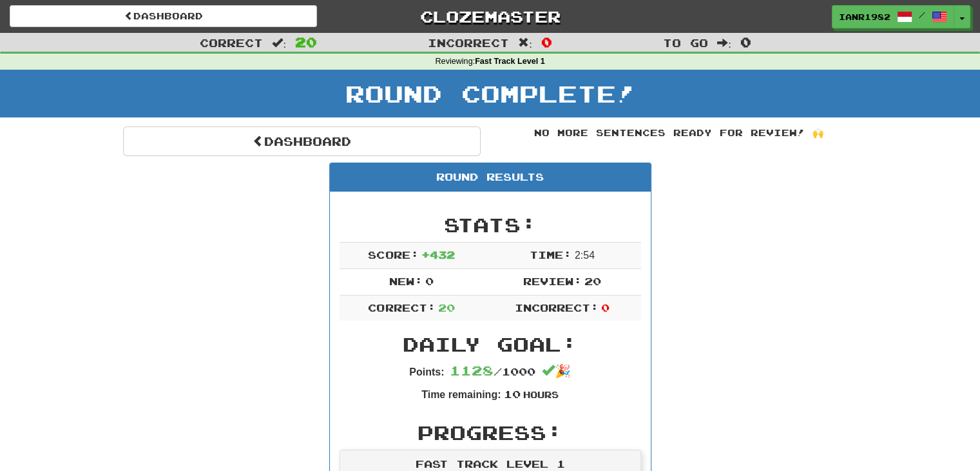  I want to click on span: To go, so click(686, 43).